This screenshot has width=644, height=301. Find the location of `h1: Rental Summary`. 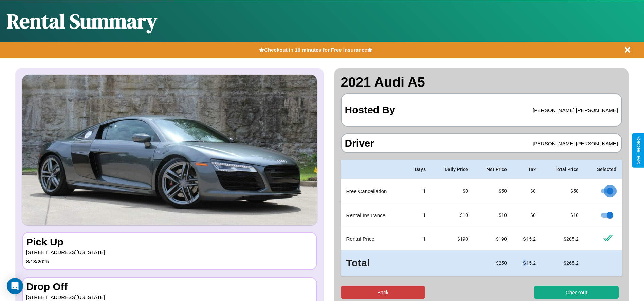

h1: Rental Summary is located at coordinates (82, 21).